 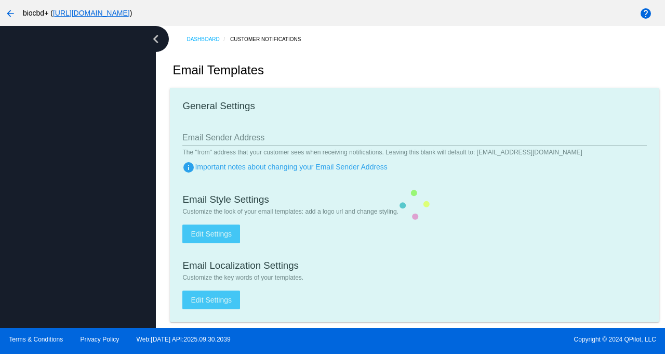 What do you see at coordinates (10, 13) in the screenshot?
I see `mat-icon: arrow_back` at bounding box center [10, 13].